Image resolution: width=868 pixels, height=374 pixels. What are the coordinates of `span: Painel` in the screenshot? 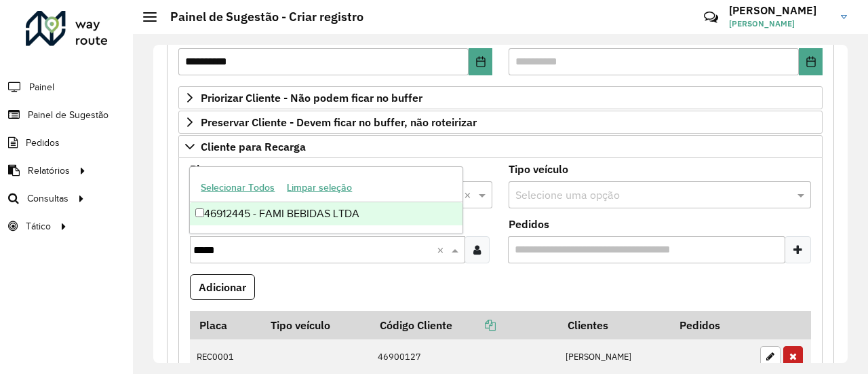 It's located at (41, 87).